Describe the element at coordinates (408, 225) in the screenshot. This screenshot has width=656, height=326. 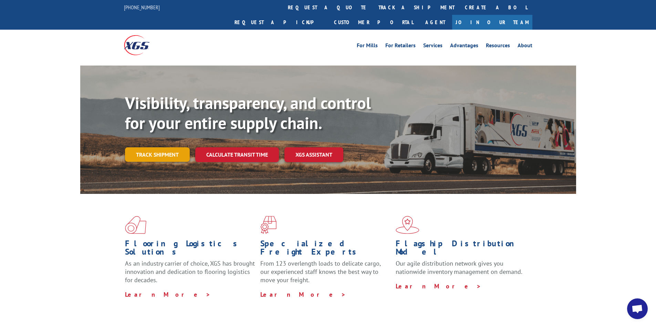
I see `img: xgs-icon-flagship-distribution-model-red` at that location.